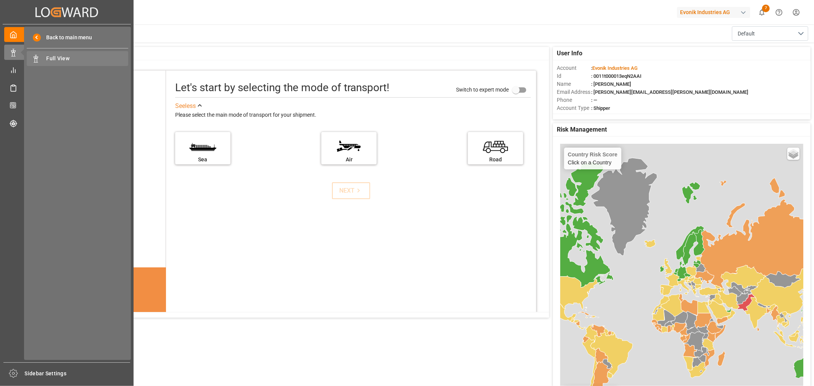  Describe the element at coordinates (67, 123) in the screenshot. I see `a: Tracking` at that location.